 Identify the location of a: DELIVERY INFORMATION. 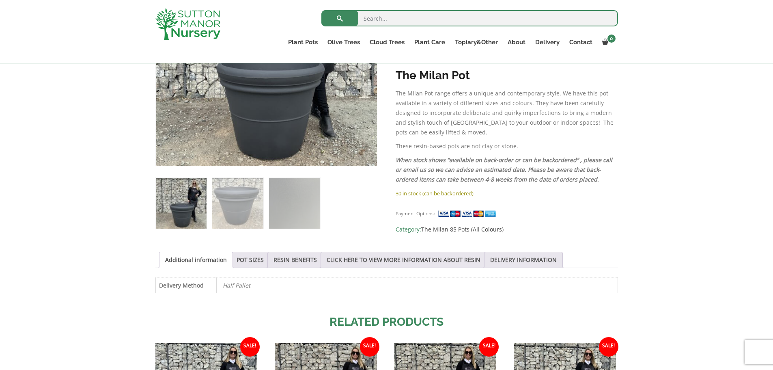
(524, 260).